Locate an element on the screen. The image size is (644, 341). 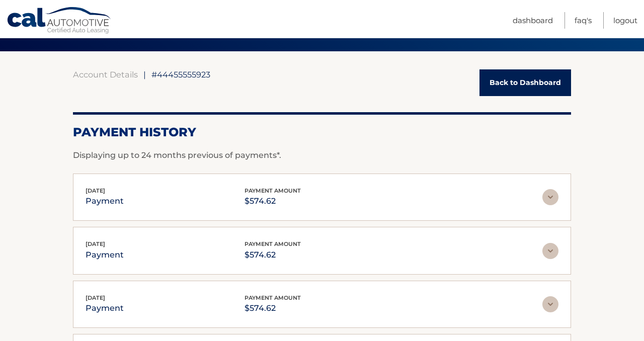
a: FAQ's is located at coordinates (583, 20).